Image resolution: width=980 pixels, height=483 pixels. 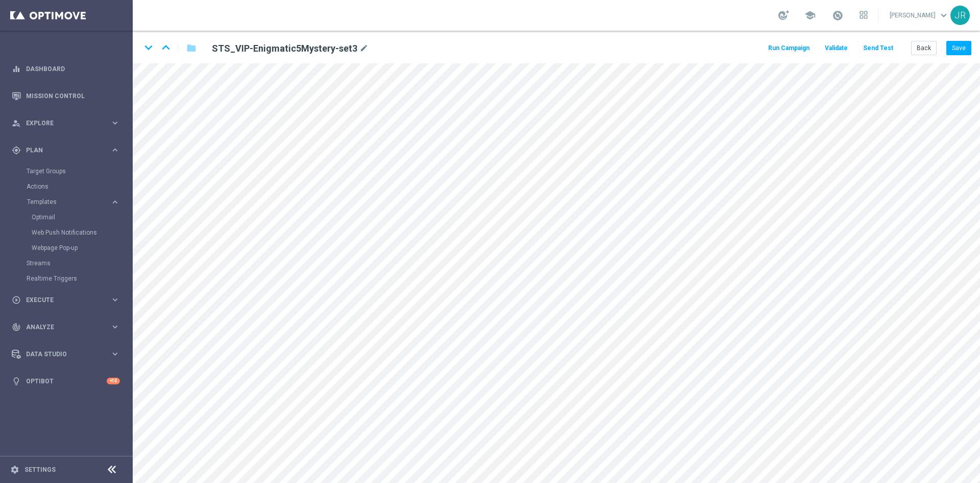 What do you see at coordinates (61, 327) in the screenshot?
I see `div: Analyze` at bounding box center [61, 327].